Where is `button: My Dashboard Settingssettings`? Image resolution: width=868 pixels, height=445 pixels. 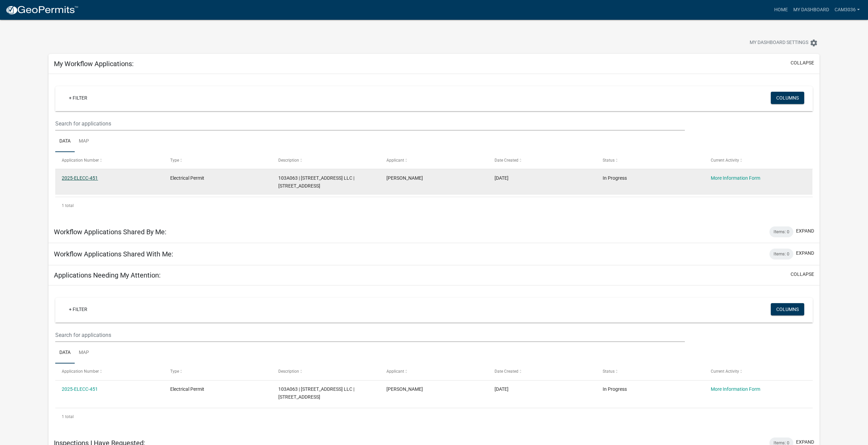
button: My Dashboard Settingssettings is located at coordinates (783, 43).